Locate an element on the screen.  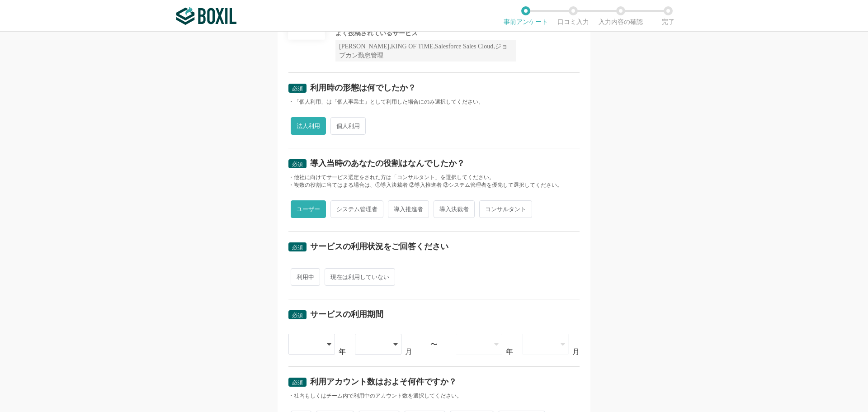
li: 口コミ入力 is located at coordinates (573, 16).